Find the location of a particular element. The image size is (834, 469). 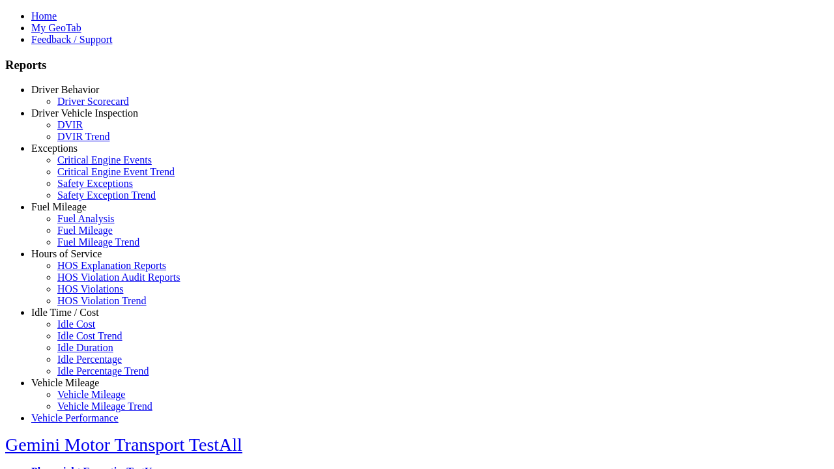

a: Idle Cost is located at coordinates (76, 324).